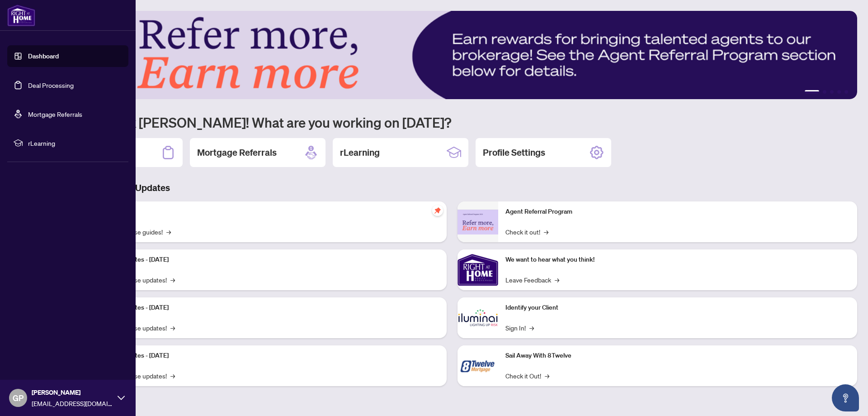 Image resolution: width=868 pixels, height=416 pixels. I want to click on h3: Brokerage & Industry Updates, so click(452, 188).